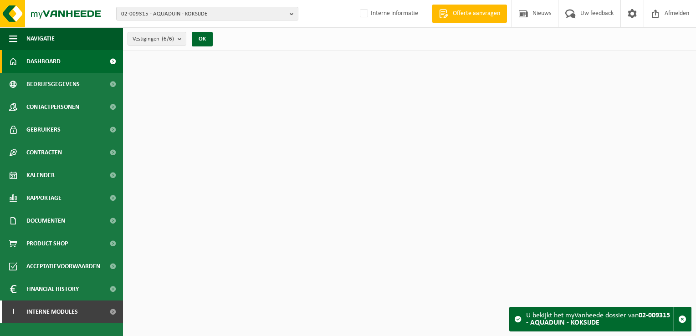 This screenshot has height=336, width=696. Describe the element at coordinates (598, 319) in the screenshot. I see `strong: 02-009315 - AQUADUIN - KOKSIJDE` at that location.